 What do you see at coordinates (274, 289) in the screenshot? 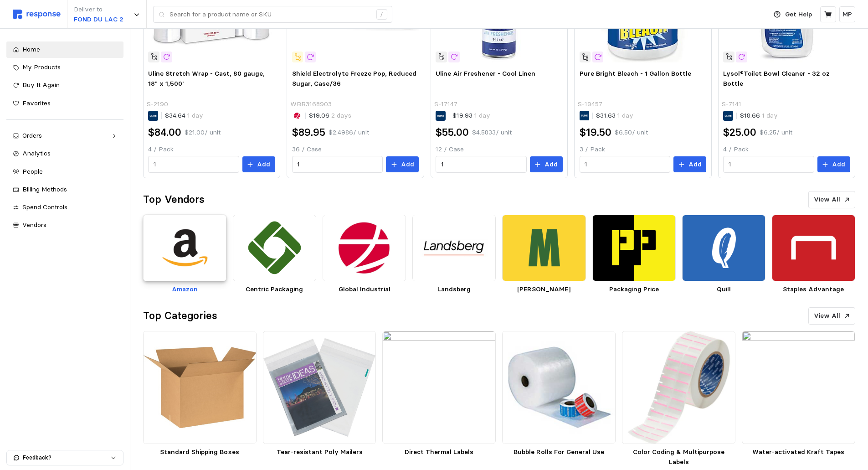
I see `p: Centric Packaging` at bounding box center [274, 289].